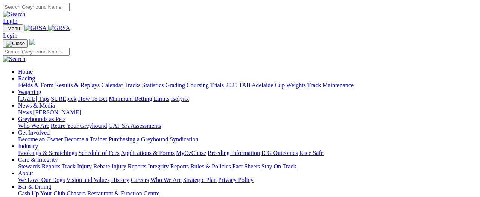 This screenshot has height=197, width=480. What do you see at coordinates (153, 85) in the screenshot?
I see `a: Statistics` at bounding box center [153, 85].